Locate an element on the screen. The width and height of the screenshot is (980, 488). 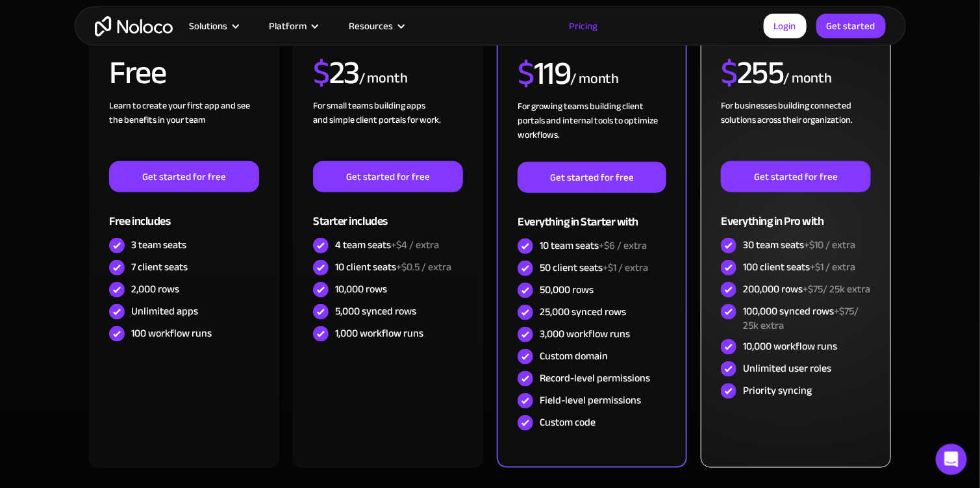
div: Record-level permissions is located at coordinates (595, 378).